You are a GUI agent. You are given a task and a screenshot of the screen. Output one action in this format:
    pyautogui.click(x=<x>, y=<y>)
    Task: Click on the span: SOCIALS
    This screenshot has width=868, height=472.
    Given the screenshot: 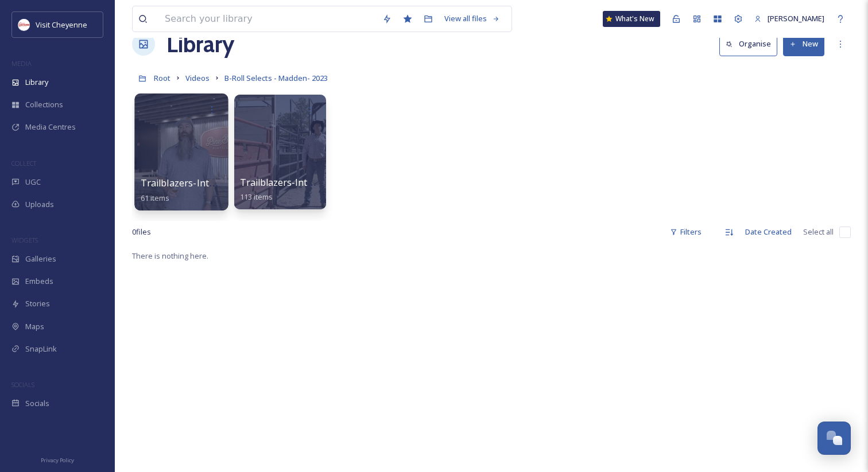 What is the action you would take?
    pyautogui.click(x=23, y=385)
    